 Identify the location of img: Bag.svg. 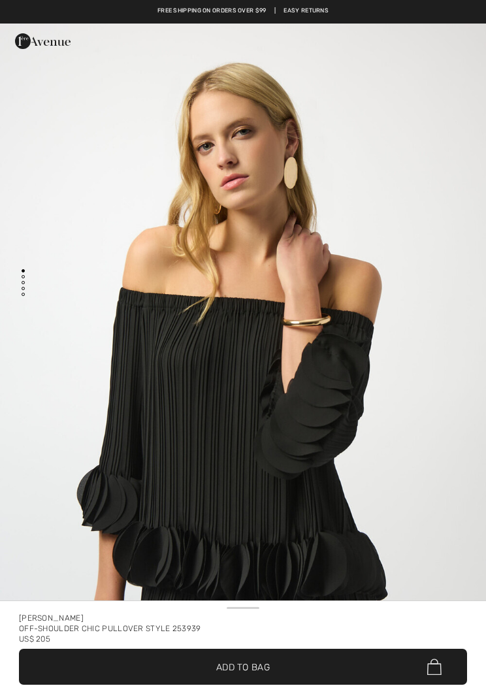
(434, 667).